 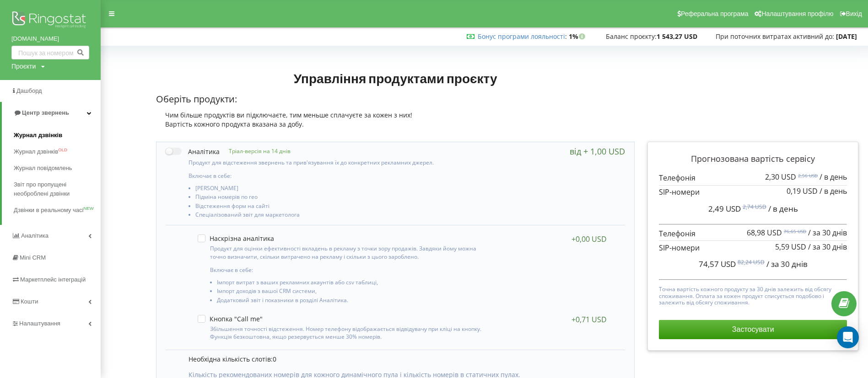 I want to click on a: Журнал повідомлень, so click(x=57, y=168).